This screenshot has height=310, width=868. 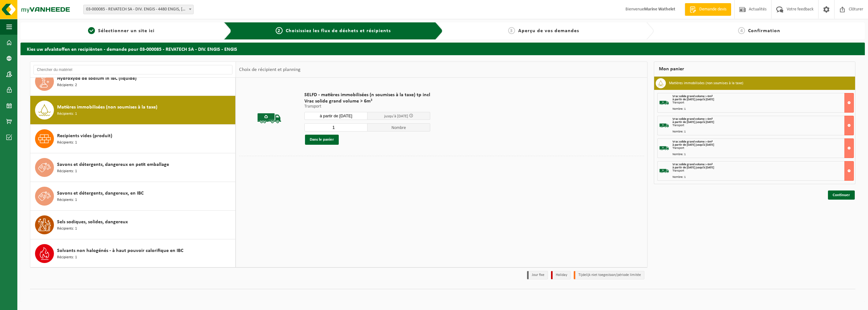 What do you see at coordinates (706, 83) in the screenshot?
I see `h3: Matières immobilisées (non soumises à la taxe)` at bounding box center [706, 83].